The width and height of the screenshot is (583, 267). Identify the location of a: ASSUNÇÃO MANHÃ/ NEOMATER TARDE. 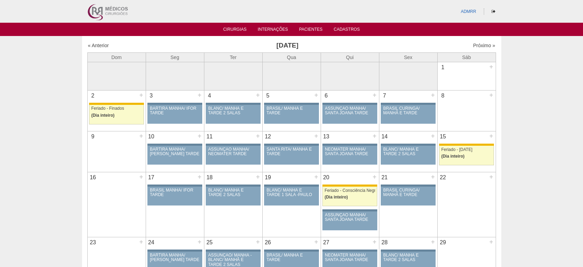
(233, 155).